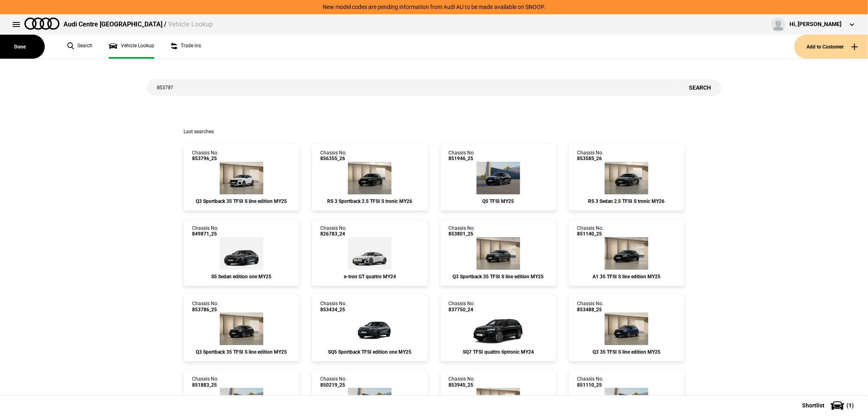  What do you see at coordinates (334, 385) in the screenshot?
I see `span: 850219_25` at bounding box center [334, 385].